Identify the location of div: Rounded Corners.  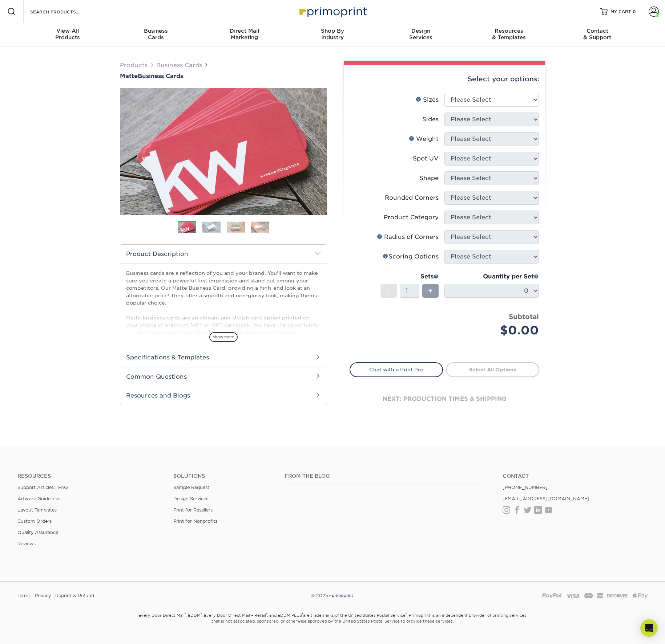
(411, 198).